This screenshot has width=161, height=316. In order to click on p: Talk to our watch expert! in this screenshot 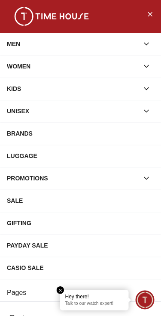, I will do `click(95, 304)`.